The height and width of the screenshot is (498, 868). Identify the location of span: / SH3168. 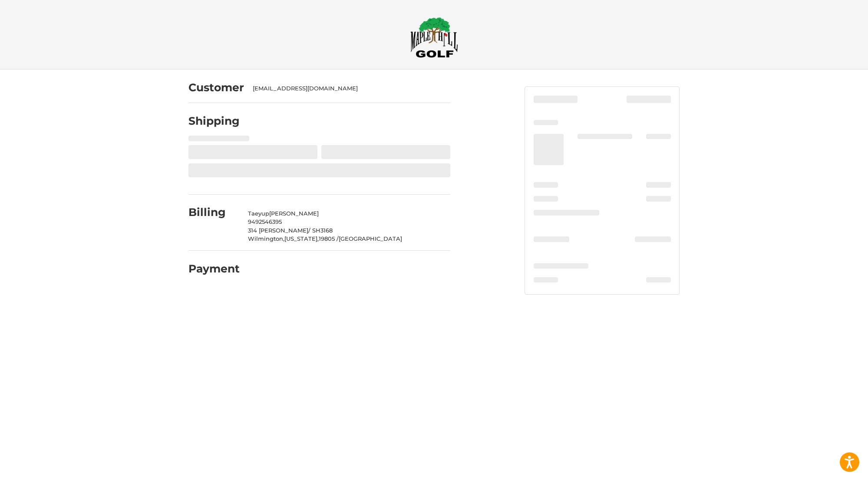
(320, 231).